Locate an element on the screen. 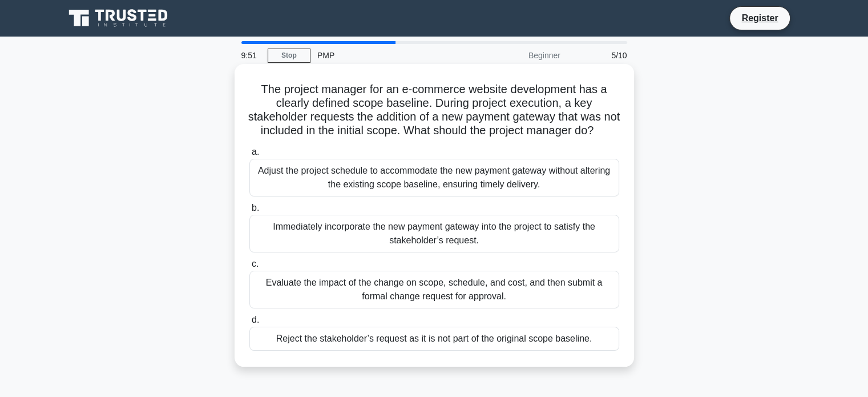 This screenshot has width=868, height=397. span: d. is located at coordinates (255, 320).